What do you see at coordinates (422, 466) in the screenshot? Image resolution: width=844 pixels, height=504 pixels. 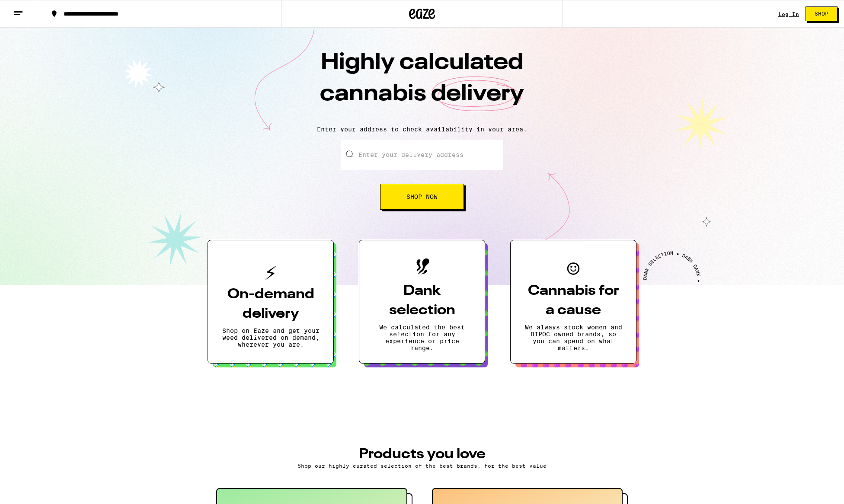 I see `p: Shop our highly curated selection of the best brands, for the best value` at bounding box center [422, 466].